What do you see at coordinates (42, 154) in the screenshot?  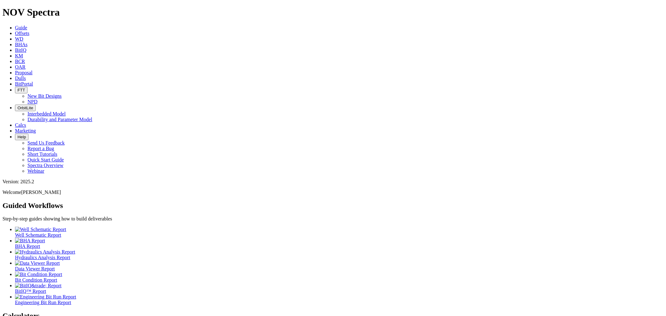 I see `a: Short Tutorials` at bounding box center [42, 154].